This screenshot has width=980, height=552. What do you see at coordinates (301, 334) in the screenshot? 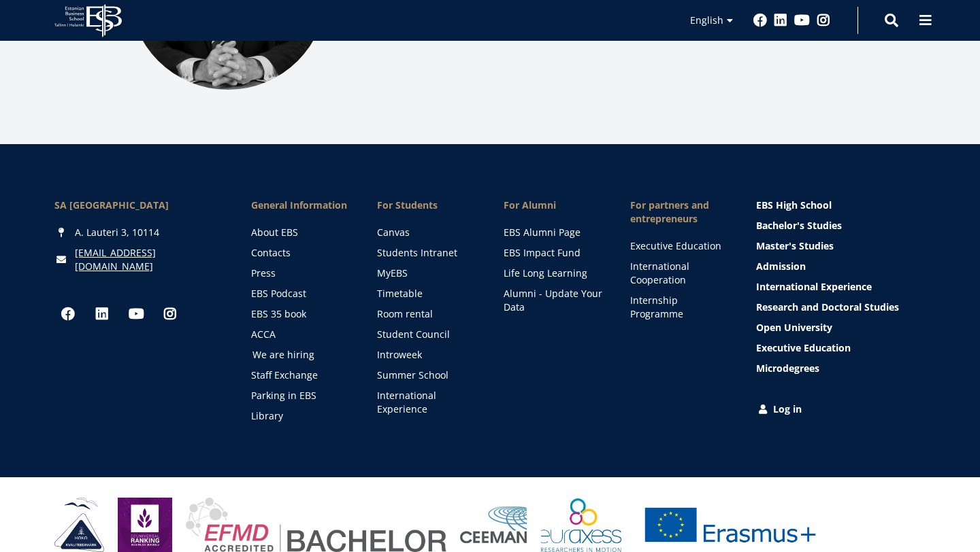
I see `a: ACCA` at bounding box center [301, 334].